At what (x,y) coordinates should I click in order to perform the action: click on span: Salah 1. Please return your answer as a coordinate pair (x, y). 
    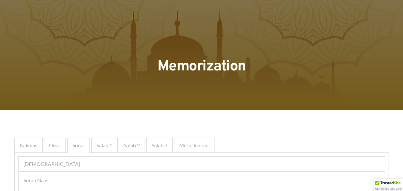
    Looking at the image, I should click on (104, 145).